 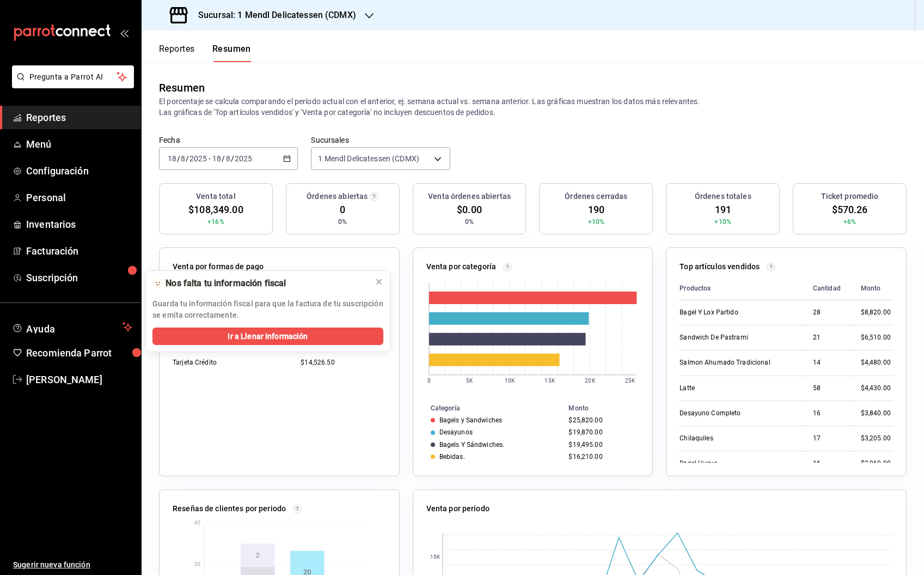 What do you see at coordinates (72, 327) in the screenshot?
I see `span: Ayuda` at bounding box center [72, 327].